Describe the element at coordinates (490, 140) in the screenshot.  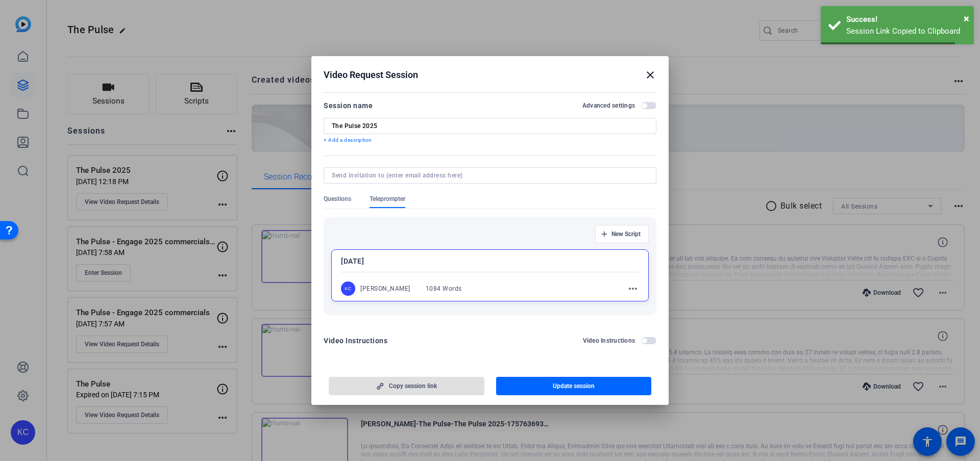
I see `p: + Add a description` at that location.